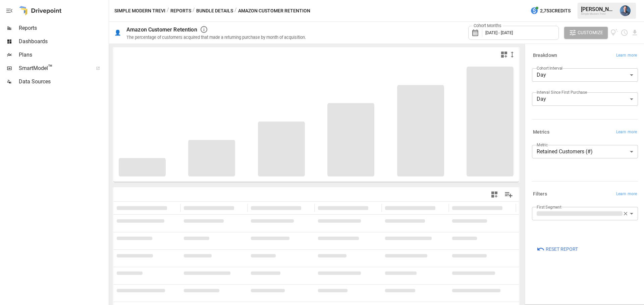 The image size is (644, 305). What do you see at coordinates (549, 207) in the screenshot?
I see `label: First Segment` at bounding box center [549, 207].